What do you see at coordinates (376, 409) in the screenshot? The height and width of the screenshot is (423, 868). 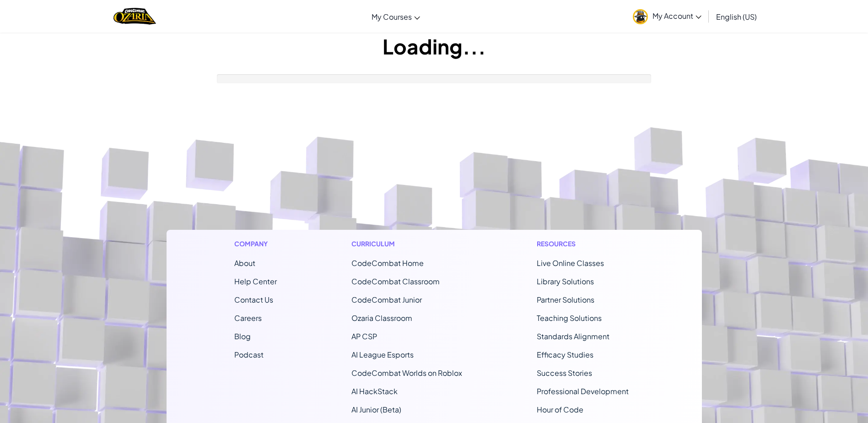 I see `a: AI Junior (Beta)` at bounding box center [376, 409].